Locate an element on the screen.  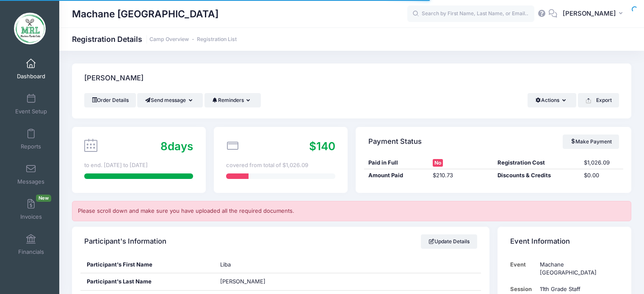
div: Amount Paid is located at coordinates (397, 176).